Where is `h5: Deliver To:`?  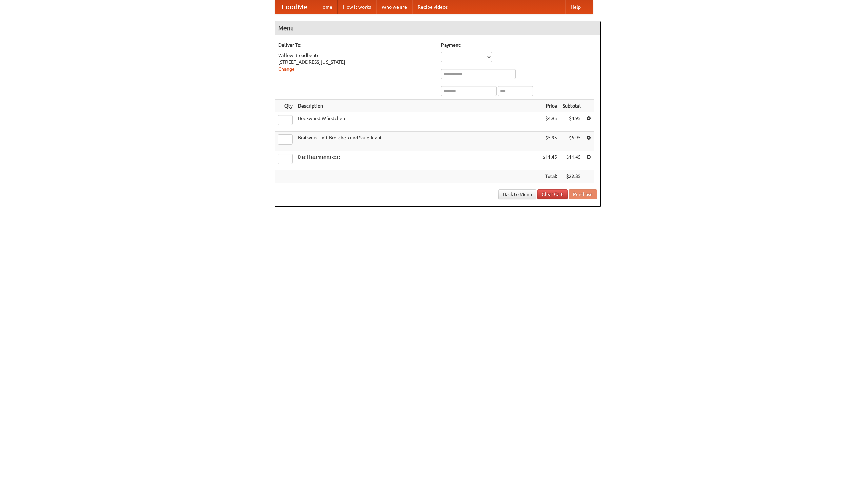
h5: Deliver To: is located at coordinates (357, 46).